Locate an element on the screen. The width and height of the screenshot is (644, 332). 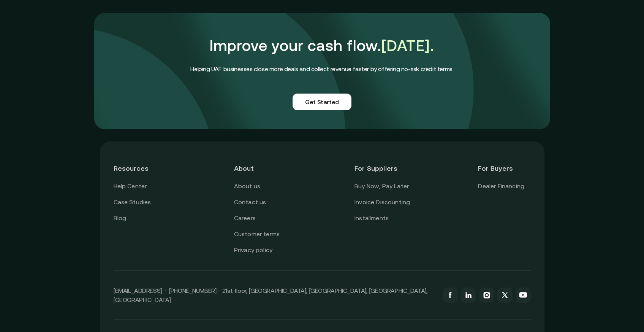
a: Blog is located at coordinates (120, 218).